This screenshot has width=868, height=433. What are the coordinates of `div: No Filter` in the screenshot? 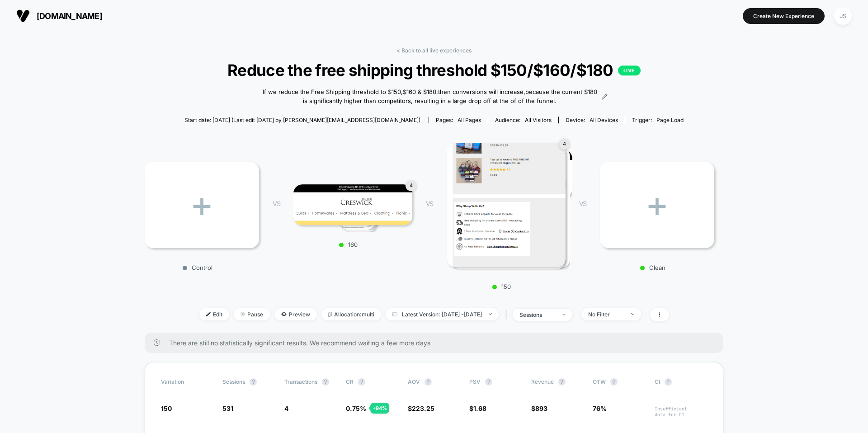 It's located at (606, 314).